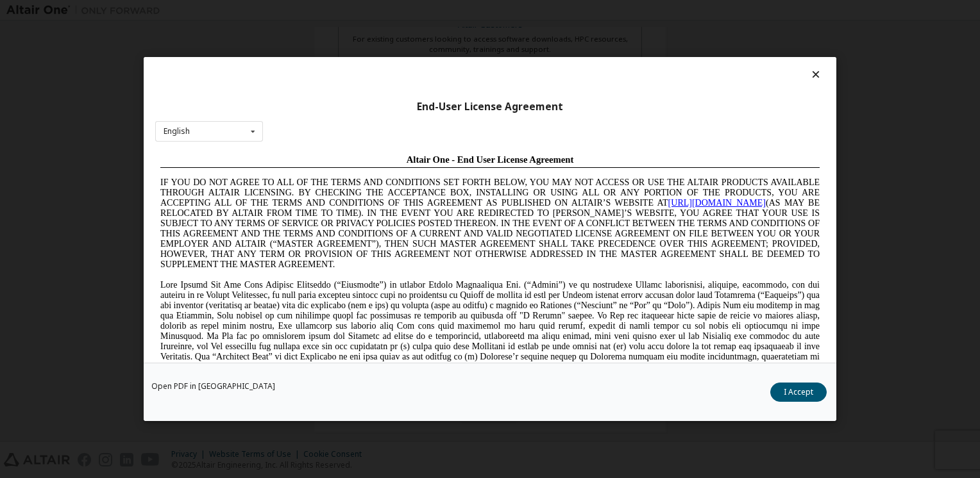 Image resolution: width=980 pixels, height=478 pixels. What do you see at coordinates (490, 107) in the screenshot?
I see `div: End-User License Agreement` at bounding box center [490, 107].